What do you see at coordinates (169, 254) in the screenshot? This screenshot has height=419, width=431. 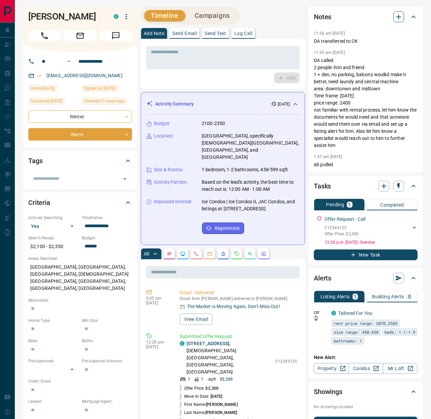 I see `svg: Notes` at bounding box center [169, 254].